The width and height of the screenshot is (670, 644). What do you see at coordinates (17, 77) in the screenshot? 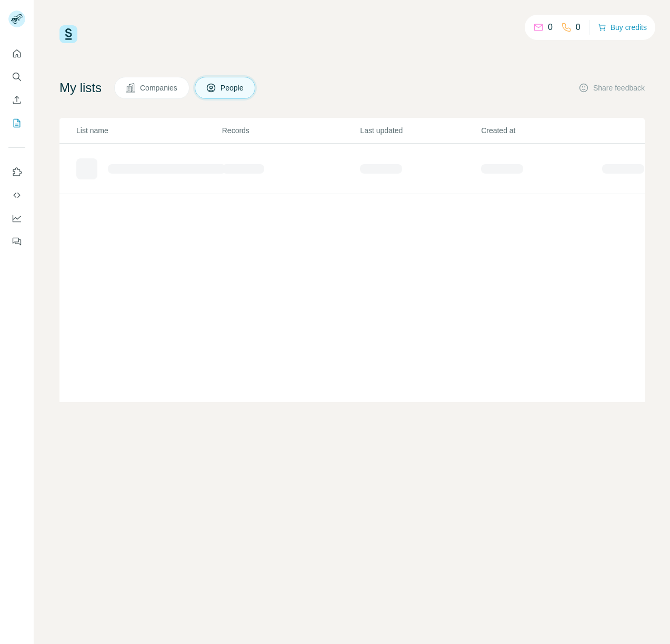
I see `button: Search` at bounding box center [17, 77].